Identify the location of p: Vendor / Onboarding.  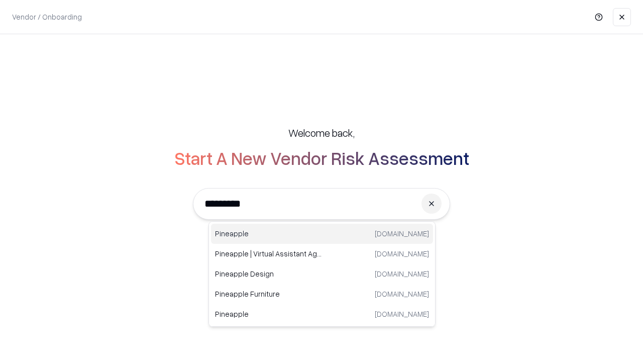
(47, 17).